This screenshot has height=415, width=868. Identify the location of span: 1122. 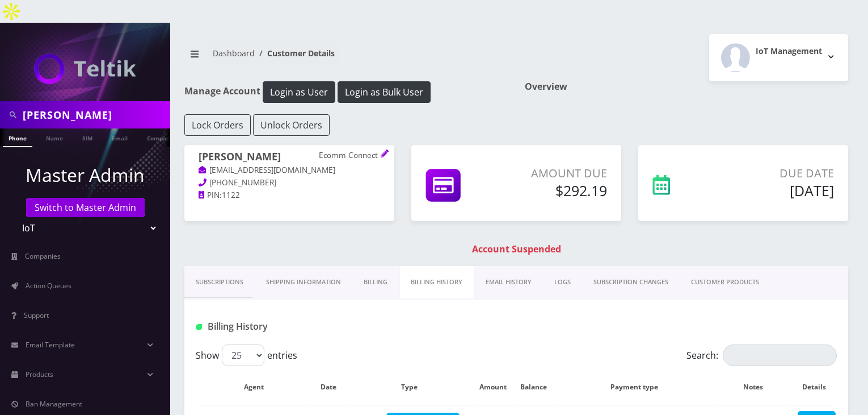
(231, 195).